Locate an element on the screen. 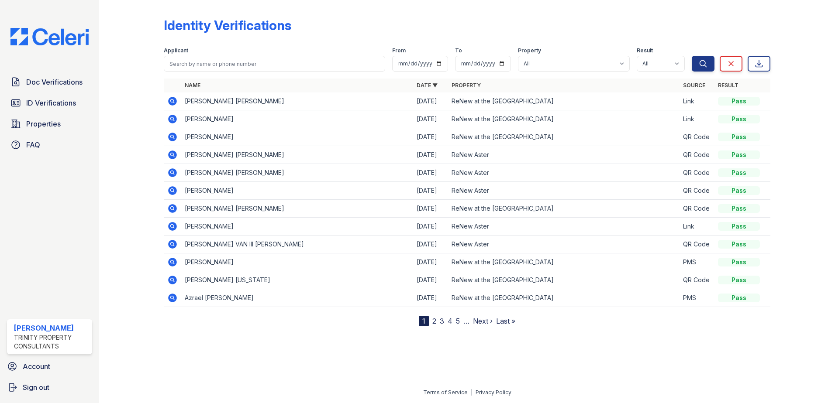 This screenshot has width=835, height=403. a: Privacy Policy is located at coordinates (493, 392).